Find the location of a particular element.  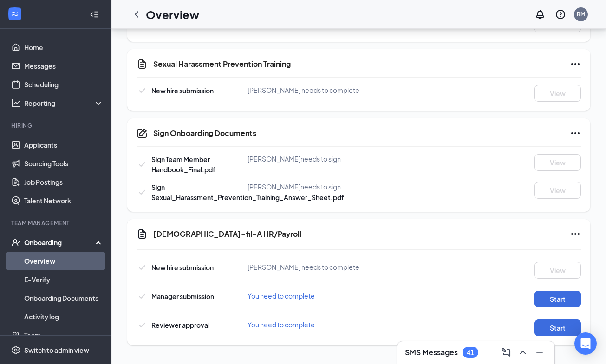

h3: SMS Messages is located at coordinates (431, 352).